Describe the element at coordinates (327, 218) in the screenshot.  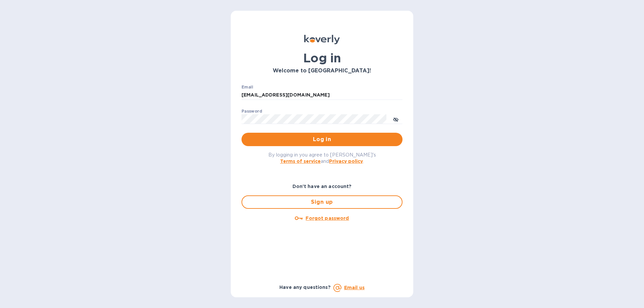
I see `u: Forgot password` at that location.